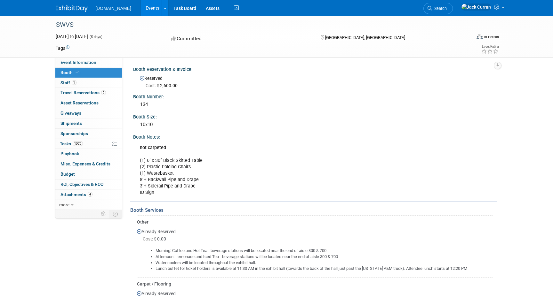 The height and width of the screenshot is (297, 553). What do you see at coordinates (89, 123) in the screenshot?
I see `a: Shipments` at bounding box center [89, 123].